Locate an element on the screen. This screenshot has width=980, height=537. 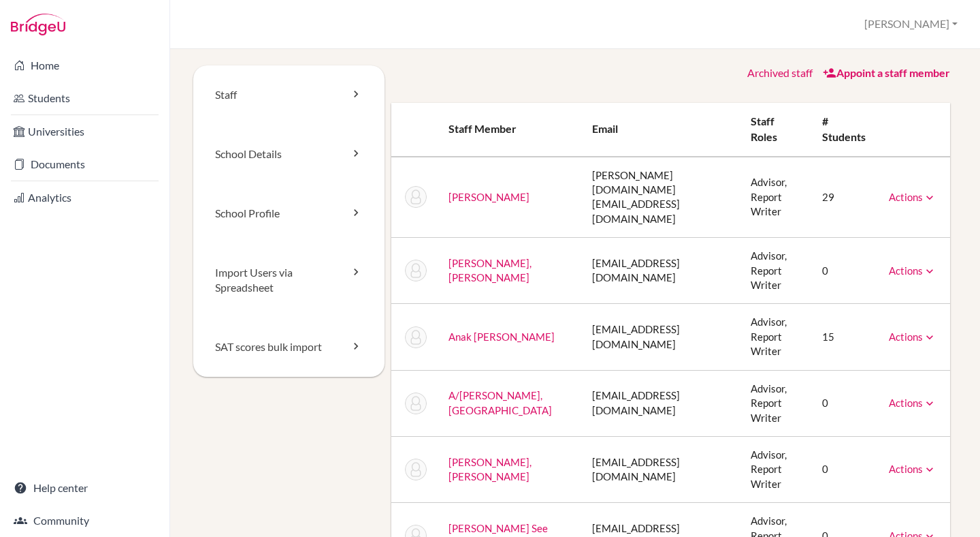
img: Cynthia Patricia Anak Nicholas is located at coordinates (416, 337).